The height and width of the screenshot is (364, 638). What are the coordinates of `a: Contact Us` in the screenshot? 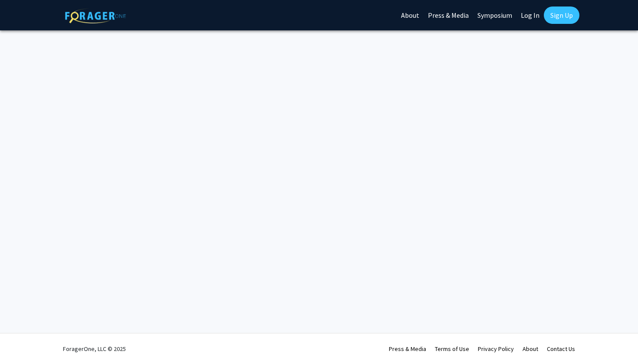 It's located at (561, 348).